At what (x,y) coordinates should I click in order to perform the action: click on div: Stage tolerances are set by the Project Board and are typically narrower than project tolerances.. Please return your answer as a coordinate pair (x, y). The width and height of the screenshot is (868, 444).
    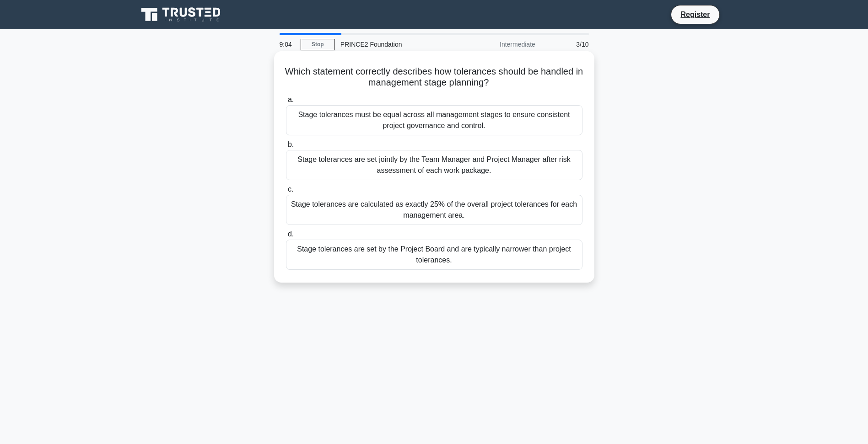
    Looking at the image, I should click on (434, 255).